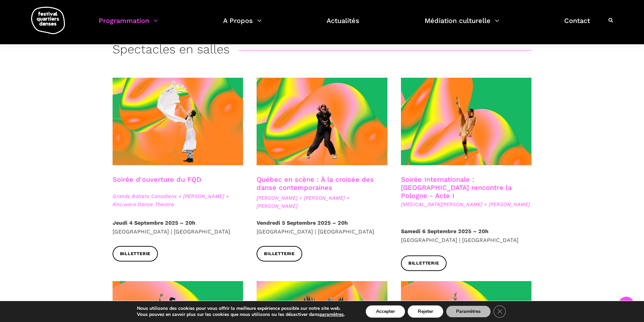  What do you see at coordinates (385, 312) in the screenshot?
I see `button: Accepter` at bounding box center [385, 312].